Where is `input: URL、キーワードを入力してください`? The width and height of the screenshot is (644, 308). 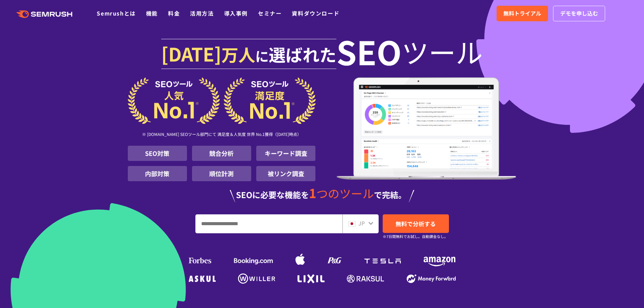
input: URL、キーワードを入力してください is located at coordinates (269, 224).